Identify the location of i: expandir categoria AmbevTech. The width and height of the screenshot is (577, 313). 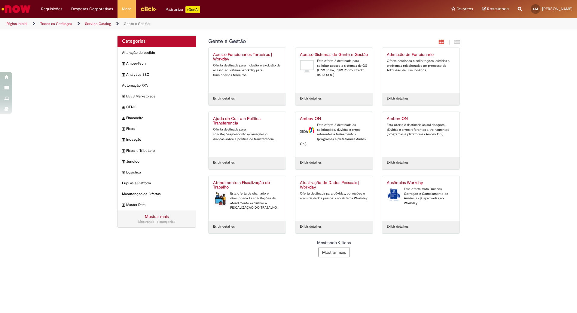
(123, 64).